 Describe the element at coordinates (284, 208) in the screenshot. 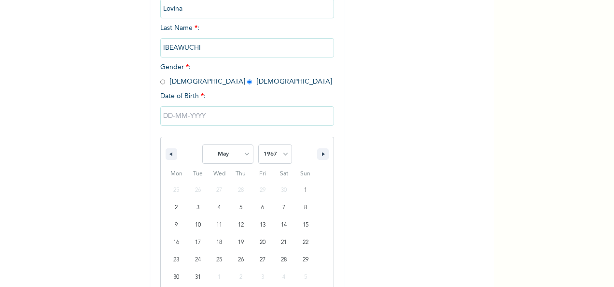

I see `button: 7` at that location.